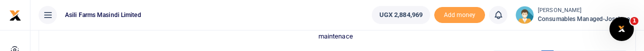  Describe the element at coordinates (459, 14) in the screenshot. I see `a: Add money` at that location.